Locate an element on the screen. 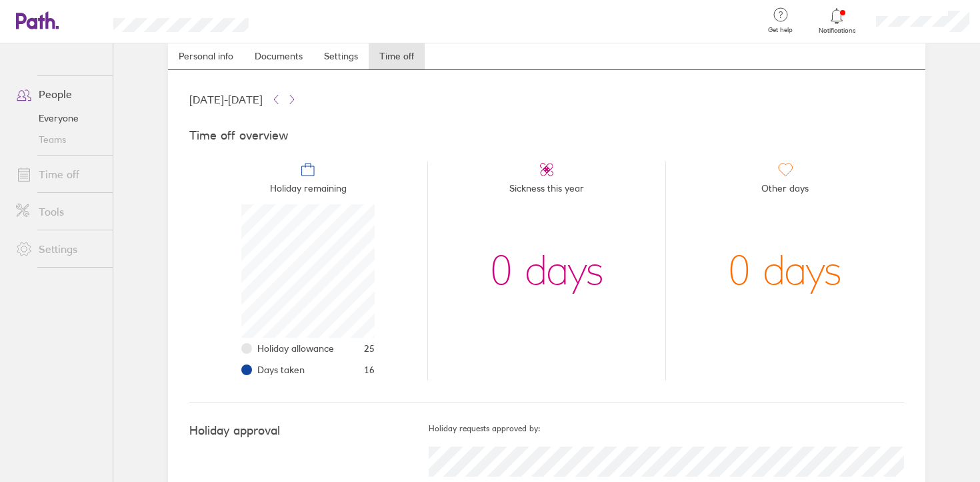 This screenshot has width=980, height=482. a: Notifications is located at coordinates (836, 21).